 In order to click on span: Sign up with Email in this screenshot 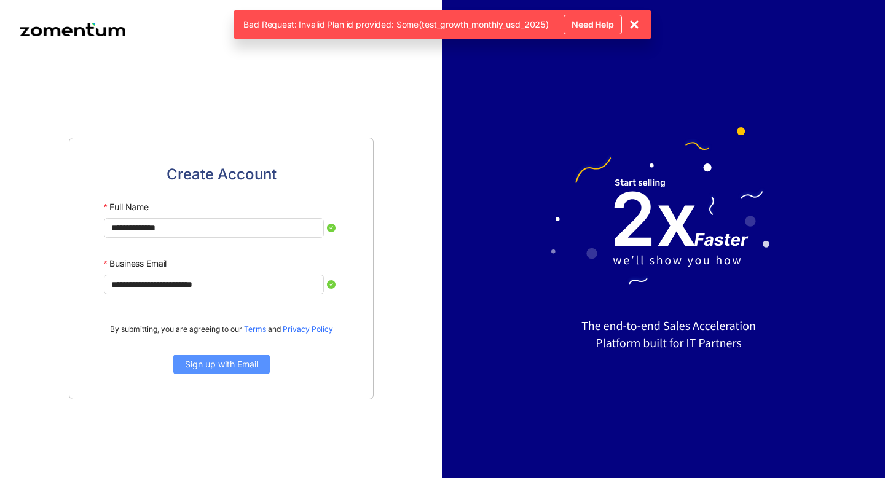, I will do `click(221, 364)`.